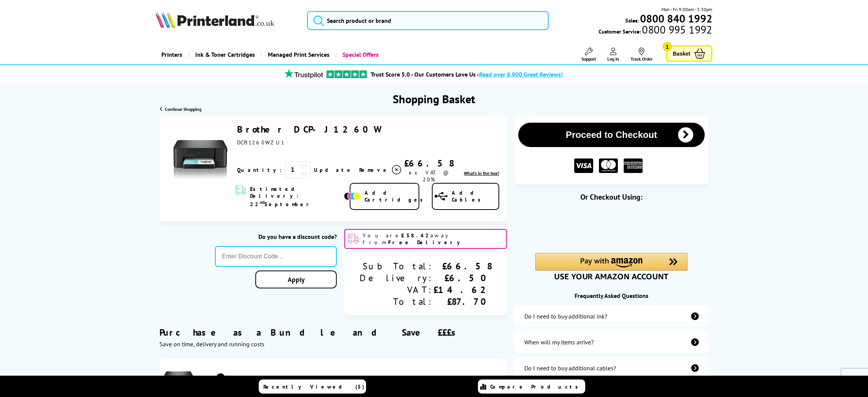 This screenshot has width=868, height=397. I want to click on span: Mon - Fri 9:00am - 5:30pm, so click(687, 9).